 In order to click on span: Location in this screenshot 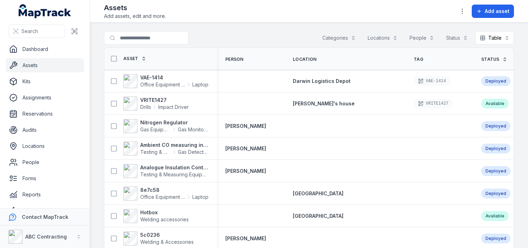, I will do `click(305, 59)`.